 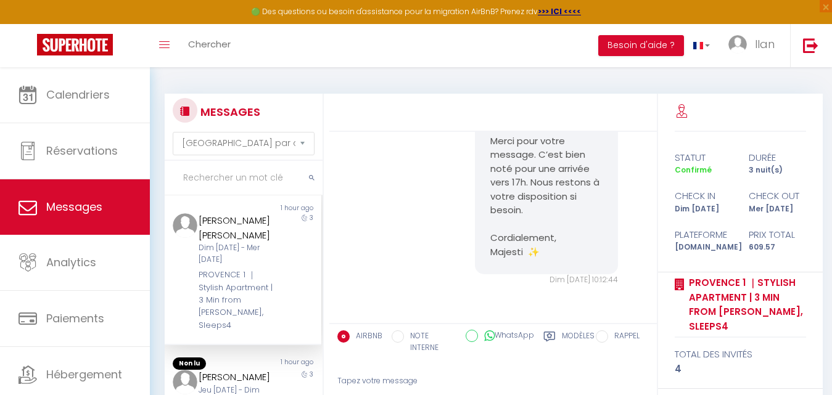 What do you see at coordinates (764, 44) in the screenshot?
I see `span: Ilan` at bounding box center [764, 44].